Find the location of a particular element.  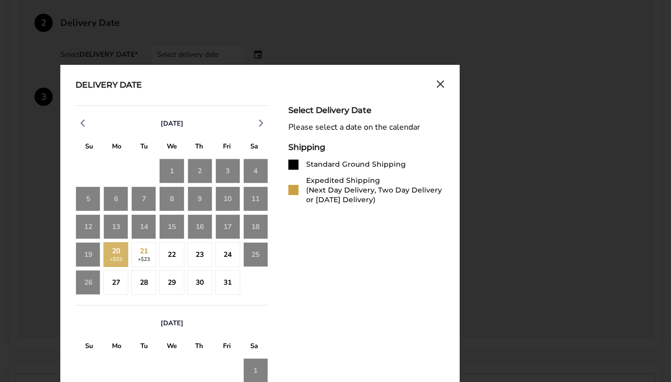

div: Delivery Date is located at coordinates (108, 86).